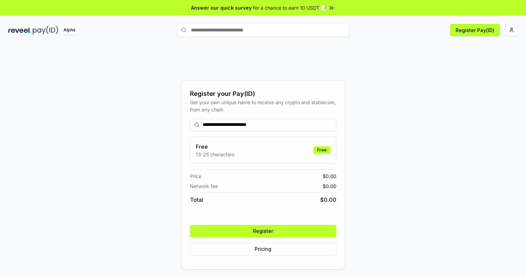 This screenshot has width=526, height=277. I want to click on p: 13-25 characters, so click(215, 154).